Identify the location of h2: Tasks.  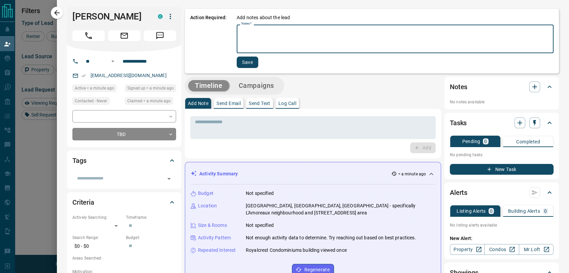
(458, 123).